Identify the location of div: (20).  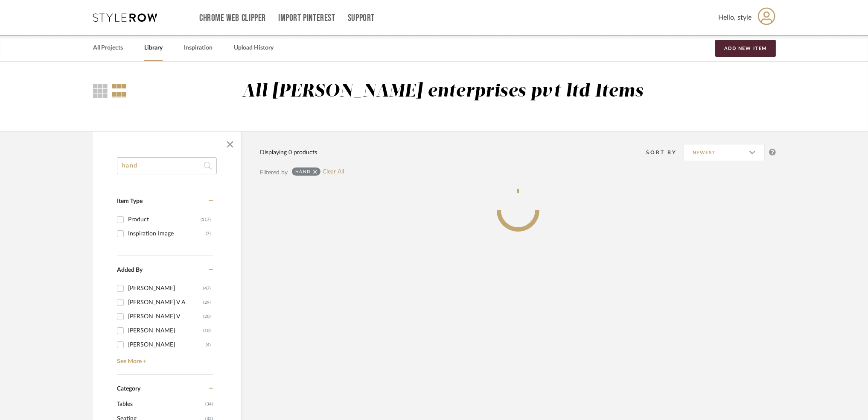
(207, 316).